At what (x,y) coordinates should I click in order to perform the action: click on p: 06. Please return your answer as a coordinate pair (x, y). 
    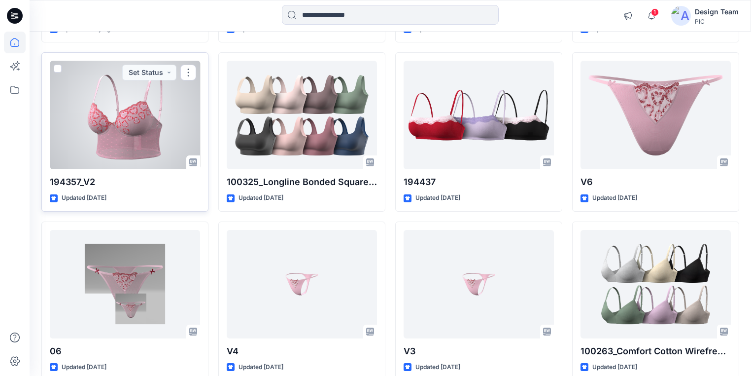
    Looking at the image, I should click on (125, 351).